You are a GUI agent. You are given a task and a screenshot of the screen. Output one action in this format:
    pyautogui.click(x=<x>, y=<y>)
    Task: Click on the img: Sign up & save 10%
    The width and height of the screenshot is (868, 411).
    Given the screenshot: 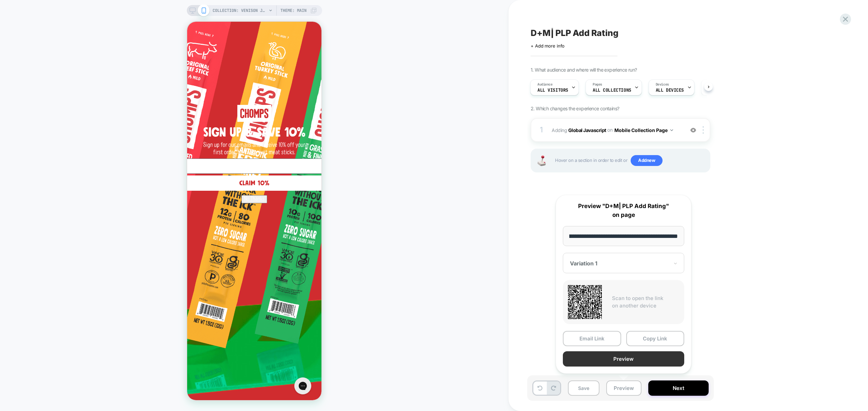 What is the action you would take?
    pyautogui.click(x=67, y=110)
    